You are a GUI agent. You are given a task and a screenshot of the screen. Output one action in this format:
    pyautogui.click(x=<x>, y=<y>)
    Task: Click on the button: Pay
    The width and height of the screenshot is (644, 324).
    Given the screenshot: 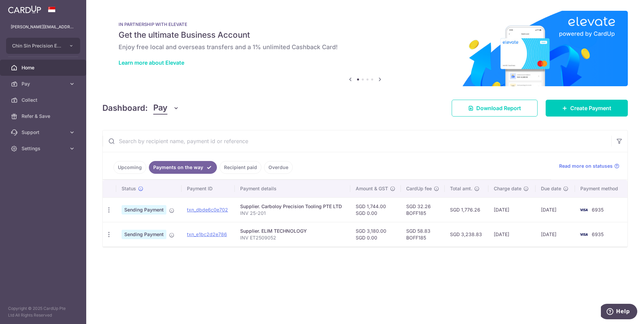 What is the action you would take?
    pyautogui.click(x=166, y=108)
    